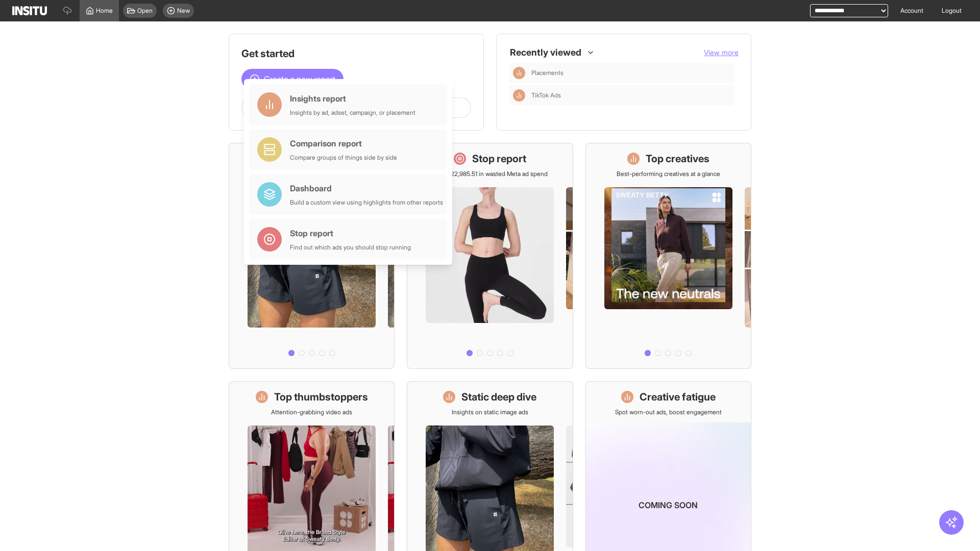  I want to click on div: Dashboard, so click(367, 189).